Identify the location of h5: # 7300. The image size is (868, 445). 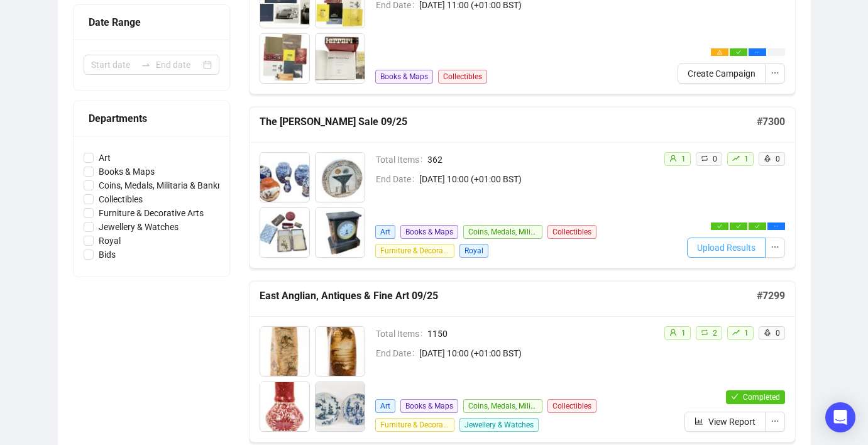
(771, 122).